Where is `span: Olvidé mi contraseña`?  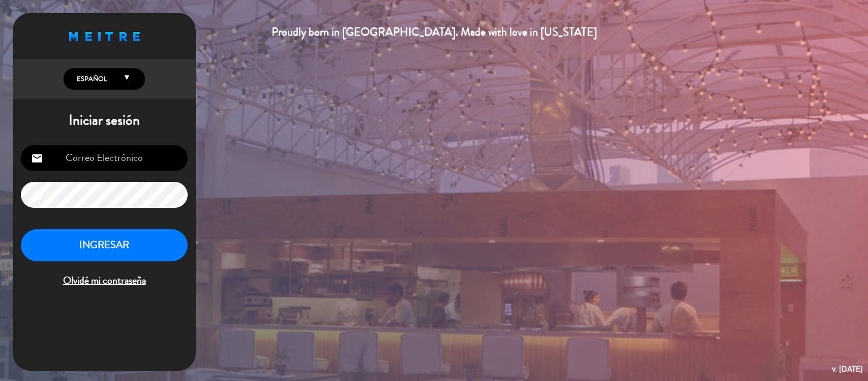 span: Olvidé mi contraseña is located at coordinates (104, 280).